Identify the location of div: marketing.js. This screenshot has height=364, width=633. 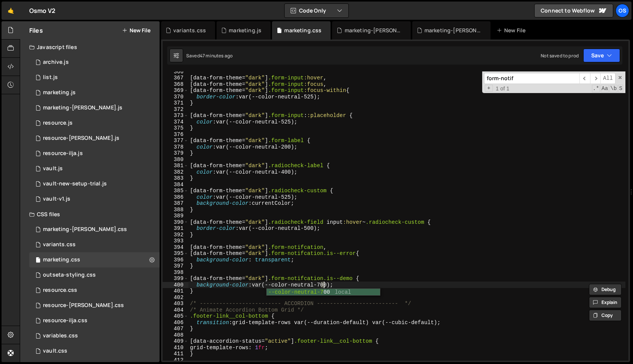
(245, 30).